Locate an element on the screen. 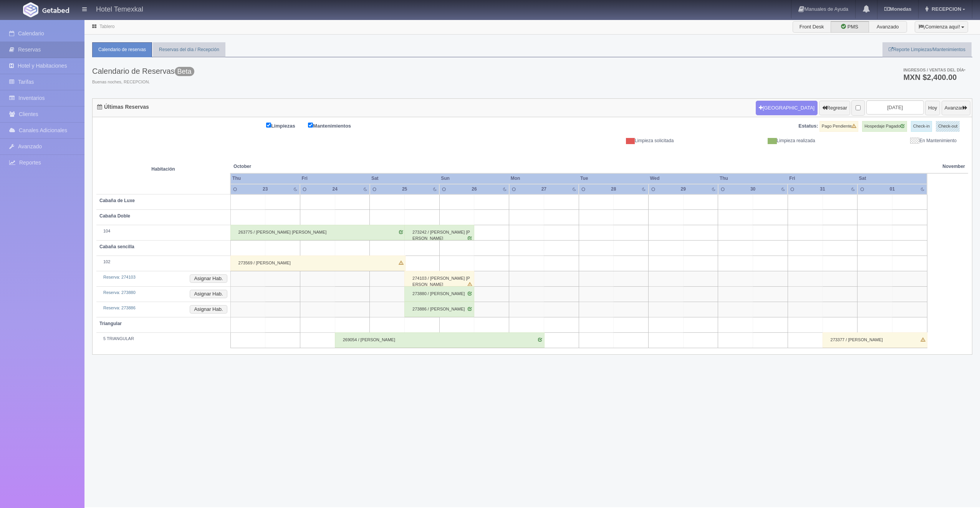 The height and width of the screenshot is (508, 980). label: Hospedaje Pagado is located at coordinates (885, 126).